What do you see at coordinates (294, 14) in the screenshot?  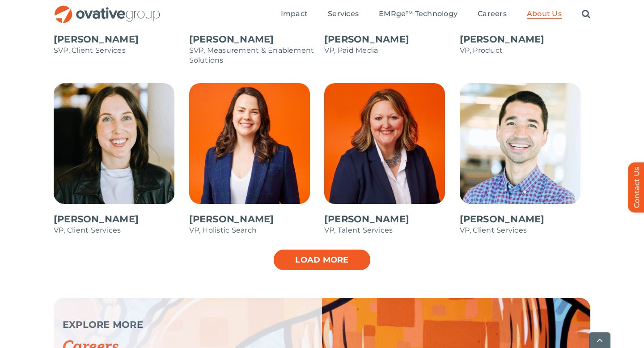 I see `span: Impact` at bounding box center [294, 14].